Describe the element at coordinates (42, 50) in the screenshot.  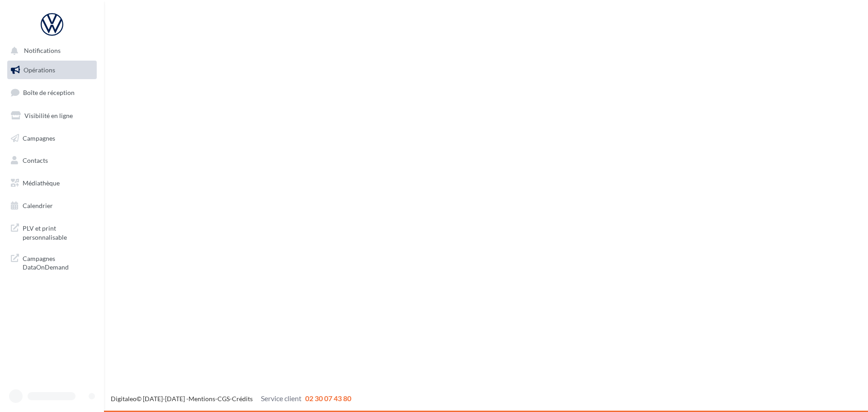
I see `span: Notifications` at that location.